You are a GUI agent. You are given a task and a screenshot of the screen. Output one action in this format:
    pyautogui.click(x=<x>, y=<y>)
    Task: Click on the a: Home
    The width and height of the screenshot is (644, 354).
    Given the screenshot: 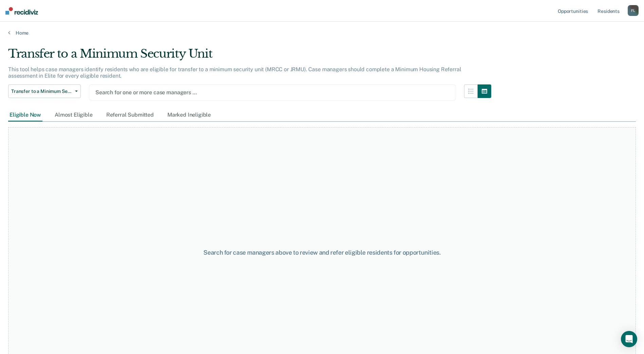 What is the action you would take?
    pyautogui.click(x=322, y=33)
    